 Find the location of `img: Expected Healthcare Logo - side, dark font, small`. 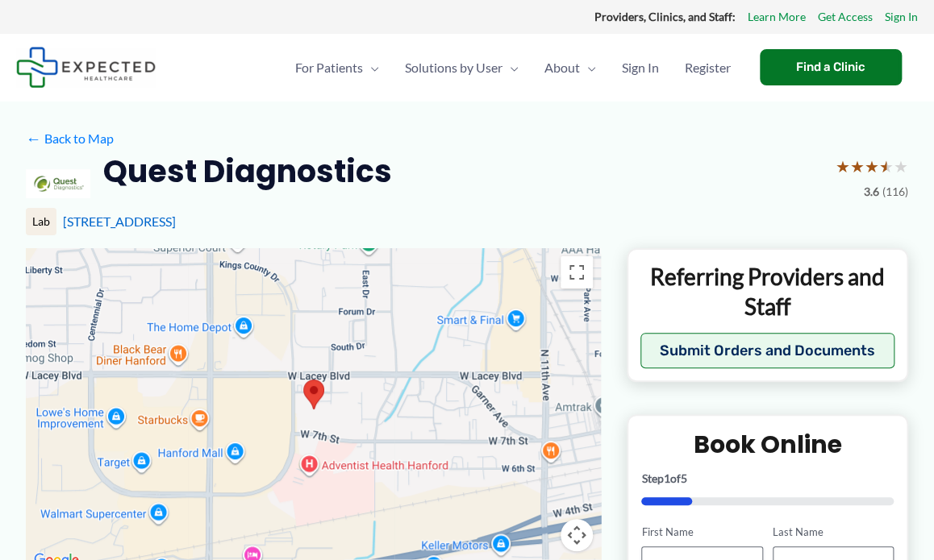

img: Expected Healthcare Logo - side, dark font, small is located at coordinates (85, 67).